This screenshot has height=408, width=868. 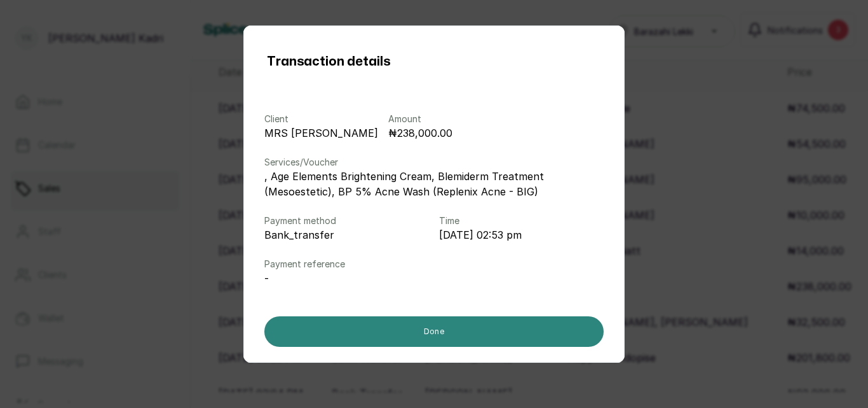 What do you see at coordinates (420, 133) in the screenshot?
I see `p: ₦238,000.00` at bounding box center [420, 133].